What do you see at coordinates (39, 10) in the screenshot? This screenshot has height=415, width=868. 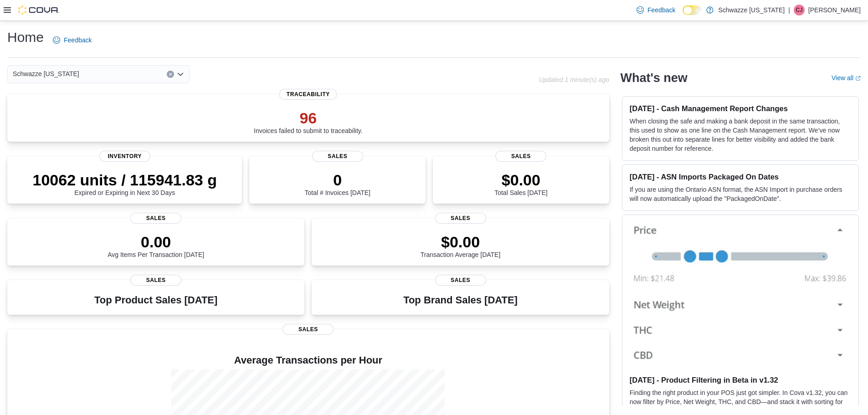 I see `img: Cova` at bounding box center [39, 10].